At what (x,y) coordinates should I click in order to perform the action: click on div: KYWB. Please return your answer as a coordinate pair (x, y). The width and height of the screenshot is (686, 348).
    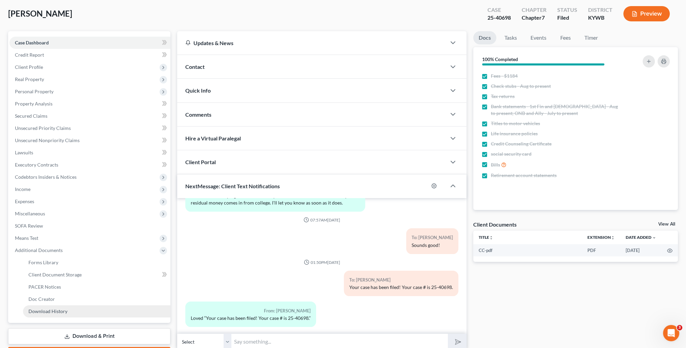
    Looking at the image, I should click on (601, 18).